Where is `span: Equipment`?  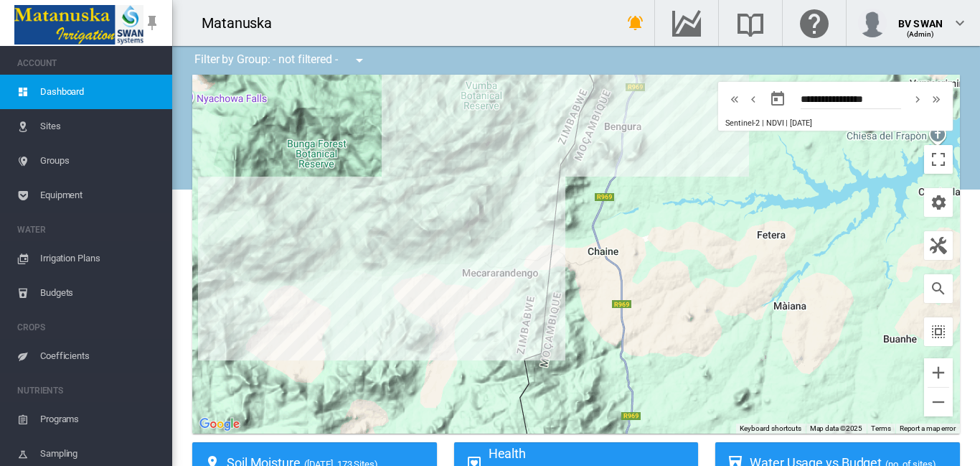
span: Equipment is located at coordinates (100, 195).